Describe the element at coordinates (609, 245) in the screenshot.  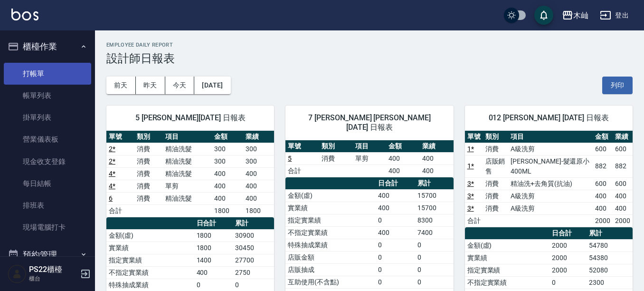
I see `td: 54780` at that location.